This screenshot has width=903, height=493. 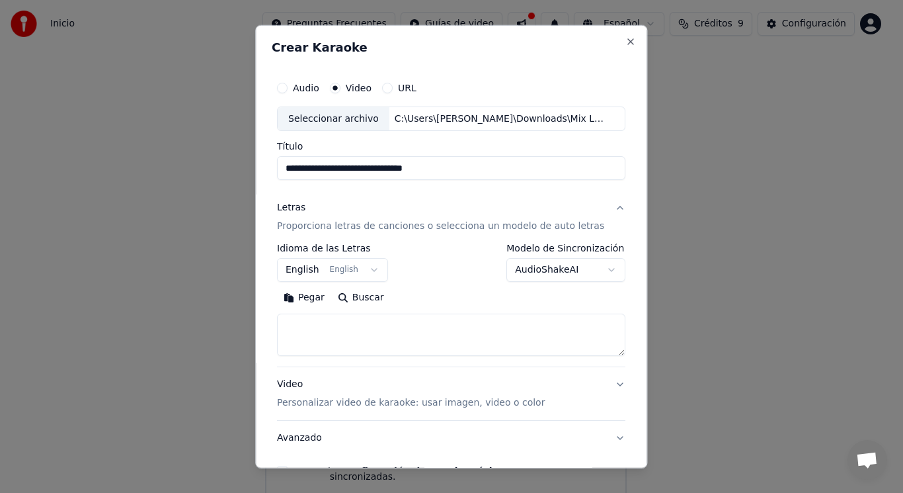 What do you see at coordinates (291, 208) in the screenshot?
I see `div: Letras` at bounding box center [291, 208].